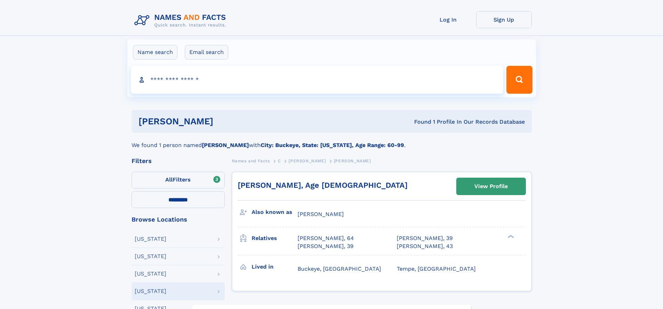 Image resolution: width=663 pixels, height=309 pixels. I want to click on div: Found 1 Profile In Our Records Database, so click(419, 122).